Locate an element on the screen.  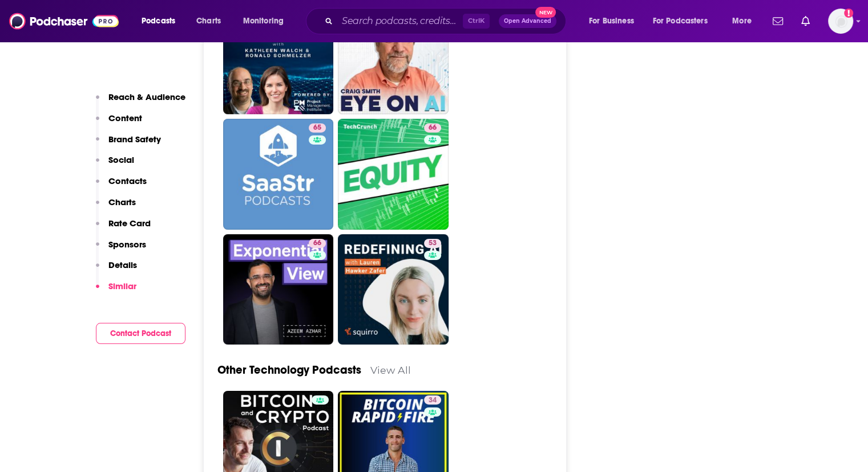
span: For Podcasters is located at coordinates (681, 21).